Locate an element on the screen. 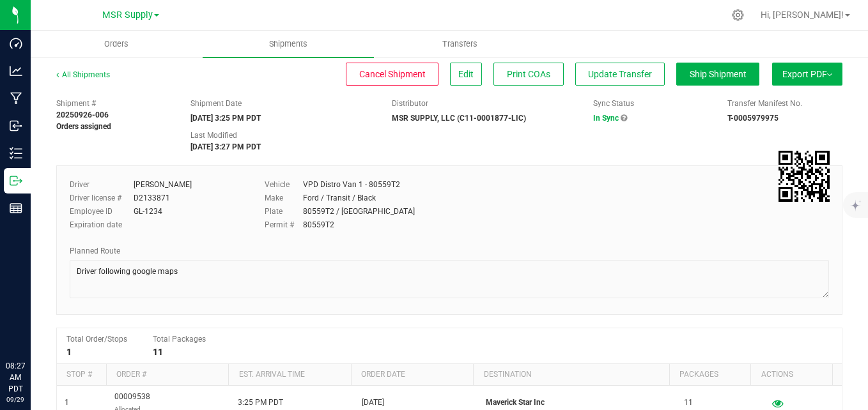 This screenshot has width=868, height=410. span: Total Packages is located at coordinates (179, 339).